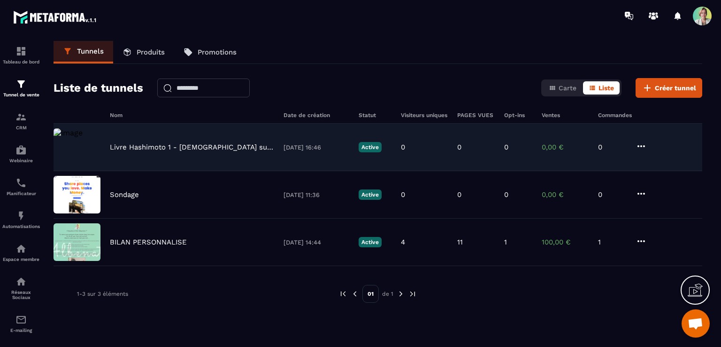 Image resolution: width=721 pixels, height=347 pixels. Describe the element at coordinates (21, 186) in the screenshot. I see `a: schedulerschedulerPlanificateur` at that location.